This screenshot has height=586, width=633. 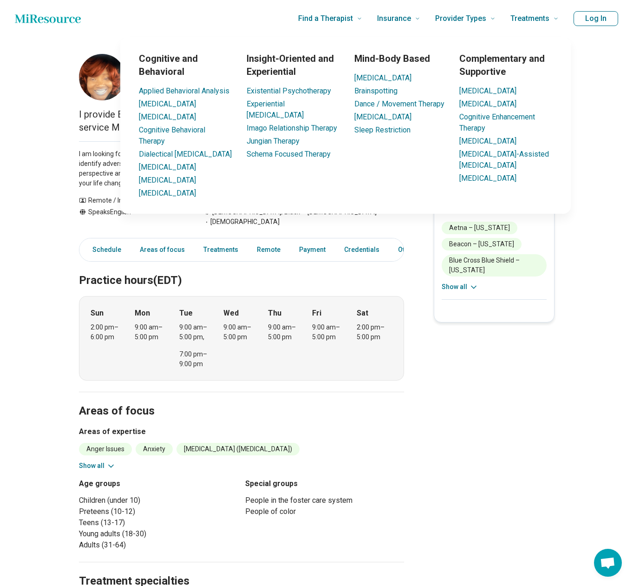 What do you see at coordinates (197, 332) in the screenshot?
I see `div: 9:00 am – 5:00 pm ,` at bounding box center [197, 332].